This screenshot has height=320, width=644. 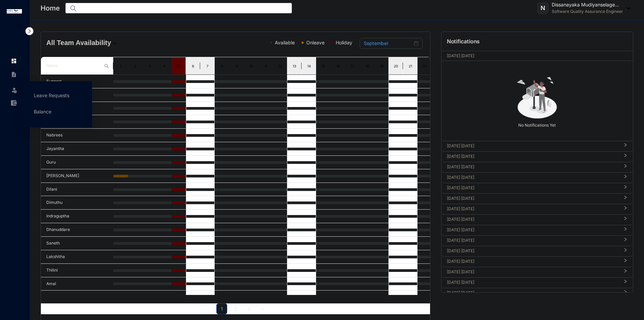 What do you see at coordinates (193, 66) in the screenshot?
I see `div: 6` at bounding box center [193, 66].